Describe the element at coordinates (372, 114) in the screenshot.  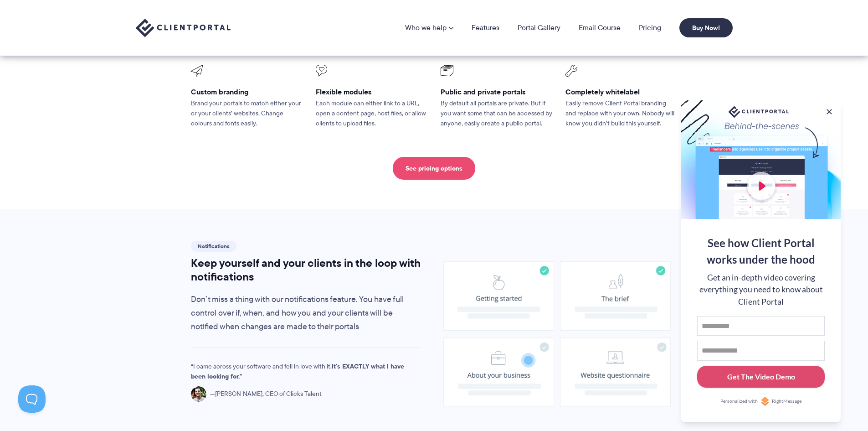
I see `p: Each module can either link to a URL, open a content page, host files, or allow clients to upload...` at that location.